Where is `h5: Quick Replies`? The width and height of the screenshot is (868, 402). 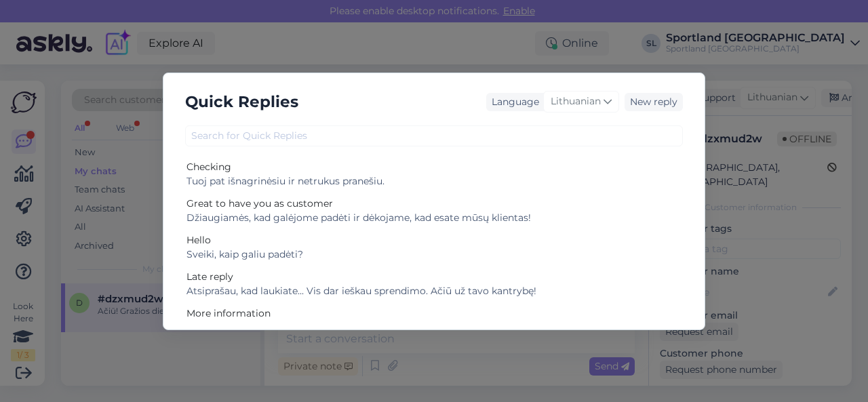 h5: Quick Replies is located at coordinates (242, 102).